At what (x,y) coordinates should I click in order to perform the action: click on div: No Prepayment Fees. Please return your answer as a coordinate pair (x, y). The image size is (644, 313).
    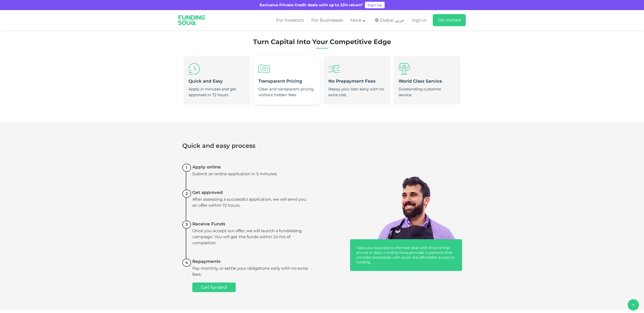
    Looking at the image, I should click on (357, 81).